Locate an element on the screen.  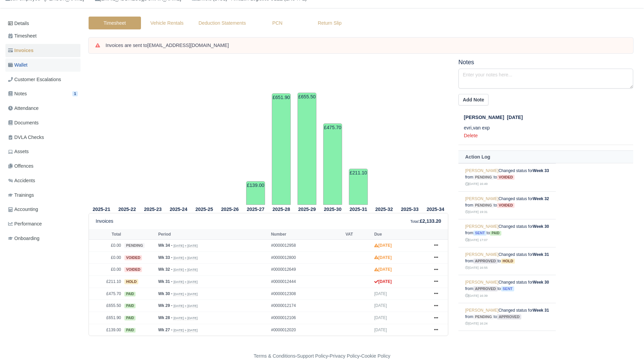
button: Add Note is located at coordinates (473, 100).